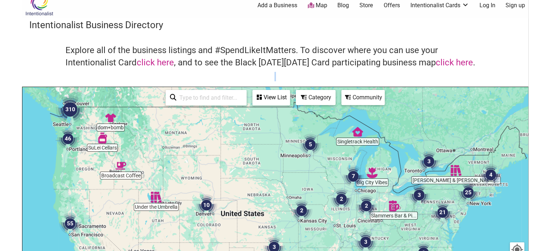 This screenshot has height=251, width=550. What do you see at coordinates (317, 5) in the screenshot?
I see `a: Map` at bounding box center [317, 5].